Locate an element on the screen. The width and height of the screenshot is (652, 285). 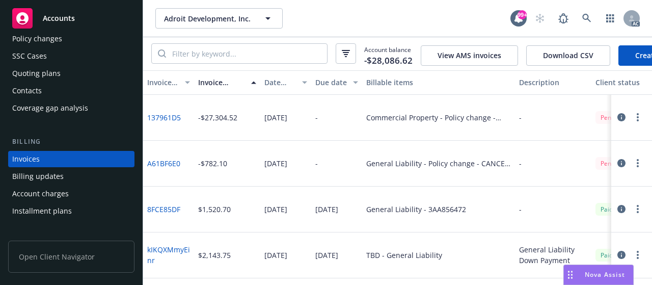
a: Quoting plans is located at coordinates (71, 73).